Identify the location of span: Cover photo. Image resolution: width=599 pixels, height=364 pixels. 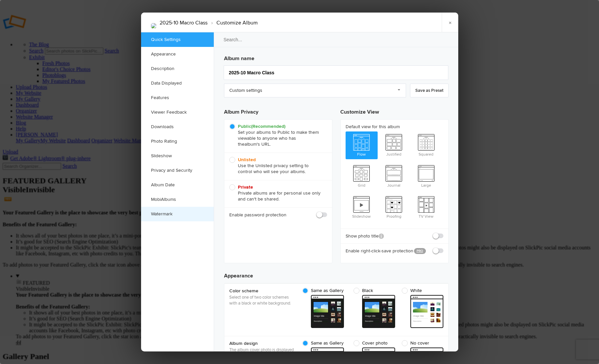
(372, 343).